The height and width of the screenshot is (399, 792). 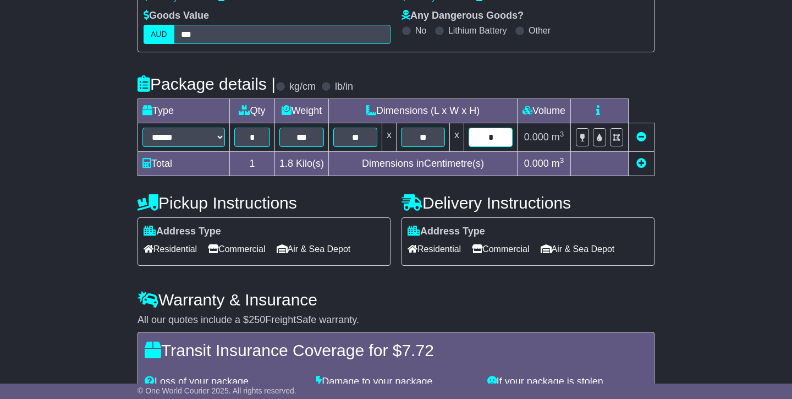 What do you see at coordinates (286, 163) in the screenshot?
I see `span: 1.8` at bounding box center [286, 163].